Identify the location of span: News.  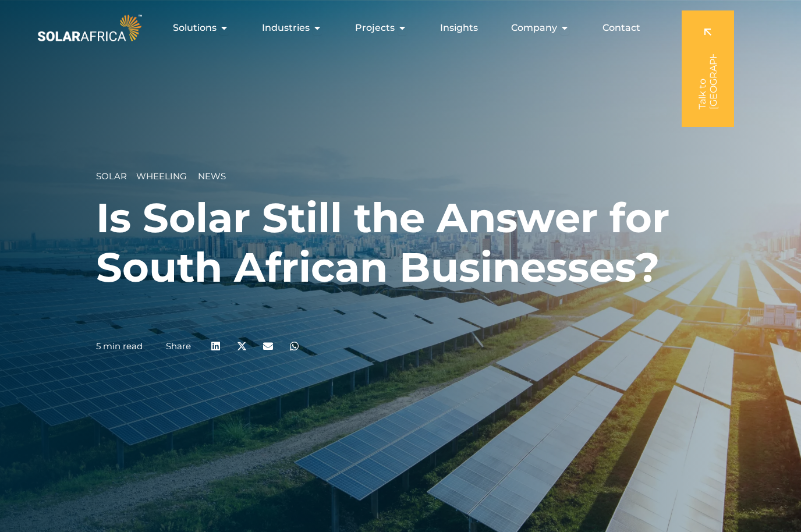
(212, 176).